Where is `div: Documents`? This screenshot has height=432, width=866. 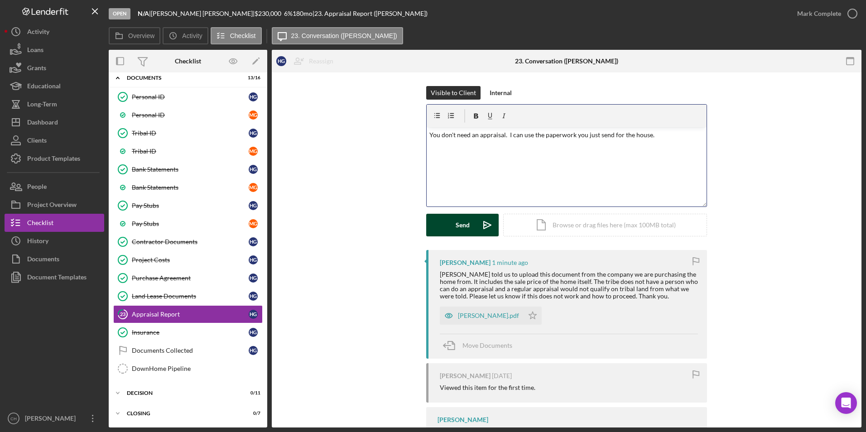
div: Documents is located at coordinates (182, 78).